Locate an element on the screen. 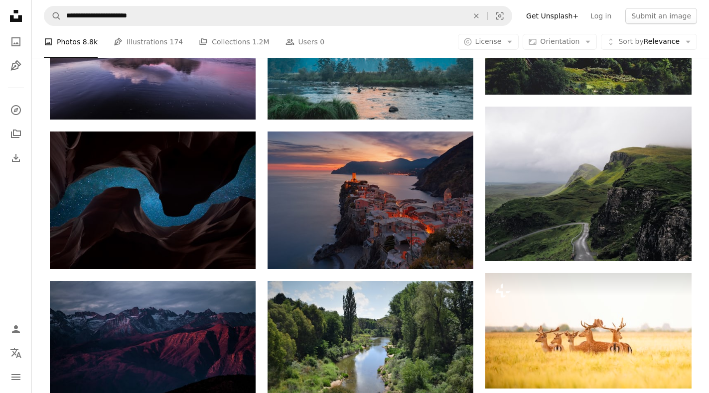 The image size is (709, 393). a: Photos is located at coordinates (16, 42).